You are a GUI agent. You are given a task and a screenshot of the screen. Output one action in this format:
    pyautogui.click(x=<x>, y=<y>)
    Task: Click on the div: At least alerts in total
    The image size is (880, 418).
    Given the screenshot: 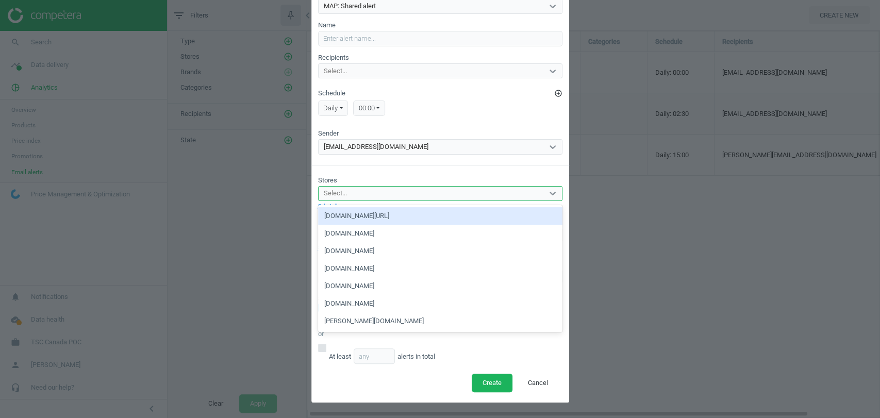 What is the action you would take?
    pyautogui.click(x=440, y=354)
    